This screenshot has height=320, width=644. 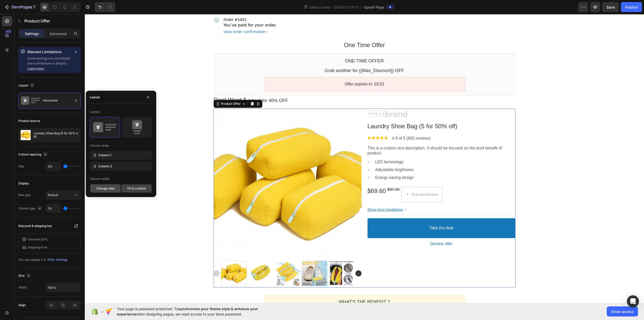 What do you see at coordinates (21, 166) in the screenshot?
I see `div: Gap` at bounding box center [21, 166].